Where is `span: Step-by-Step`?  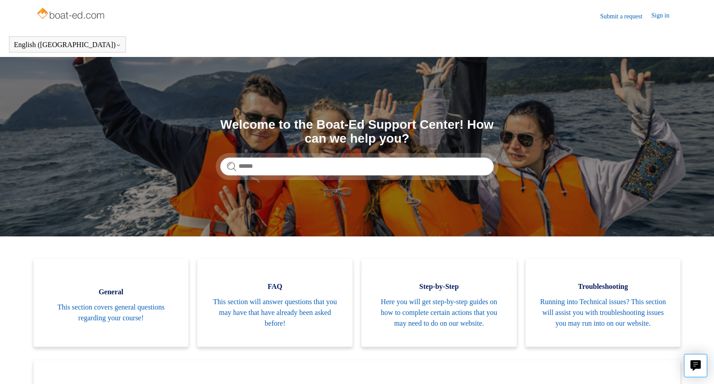
span: Step-by-Step is located at coordinates (439, 287).